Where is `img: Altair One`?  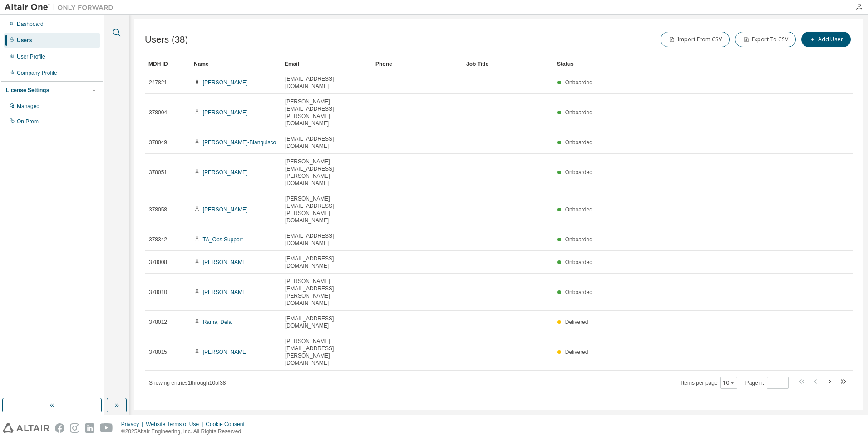
img: Altair One is located at coordinates (62, 7).